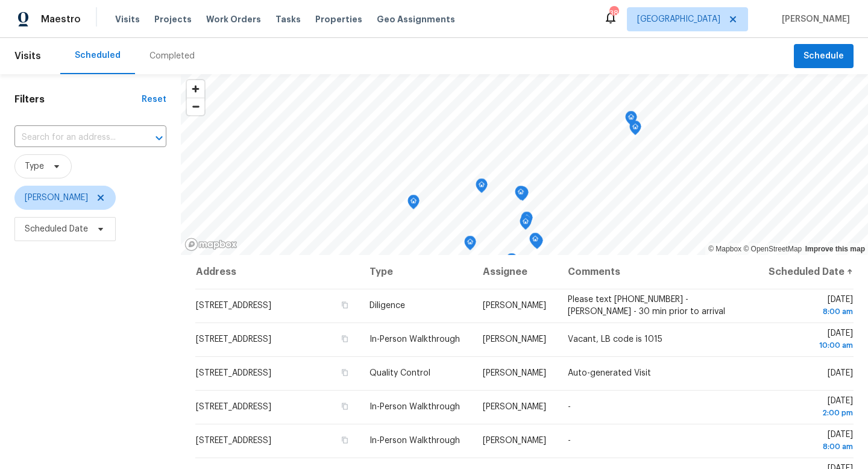 The width and height of the screenshot is (868, 469). I want to click on button: Schedule, so click(823, 56).